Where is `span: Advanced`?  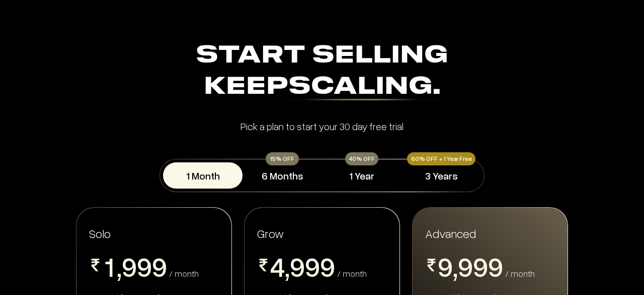 span: Advanced is located at coordinates (450, 232).